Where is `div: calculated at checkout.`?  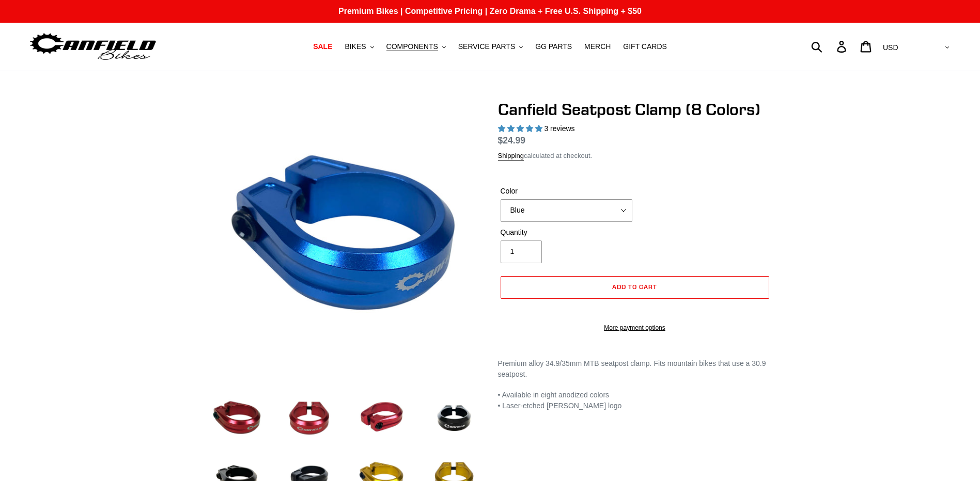 div: calculated at checkout. is located at coordinates (635, 156).